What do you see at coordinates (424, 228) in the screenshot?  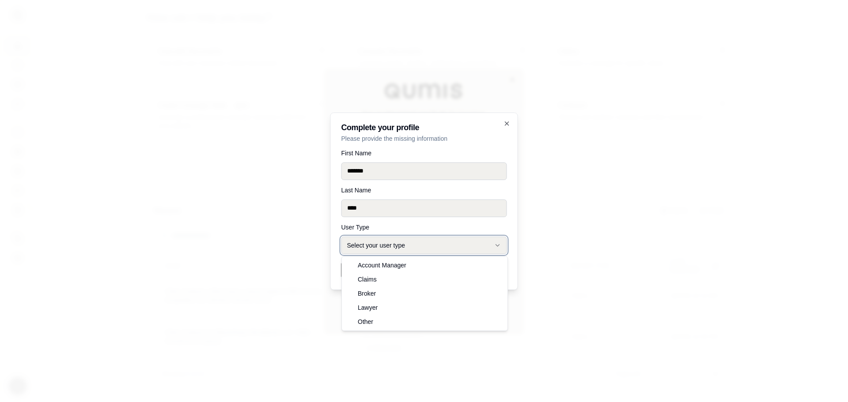 I see `label: User Type` at bounding box center [424, 228].